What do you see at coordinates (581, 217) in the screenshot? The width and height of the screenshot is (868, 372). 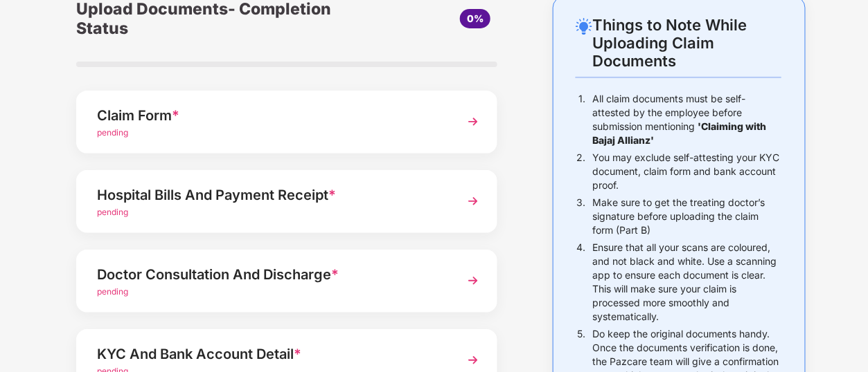 I see `p: 3.` at bounding box center [581, 217].